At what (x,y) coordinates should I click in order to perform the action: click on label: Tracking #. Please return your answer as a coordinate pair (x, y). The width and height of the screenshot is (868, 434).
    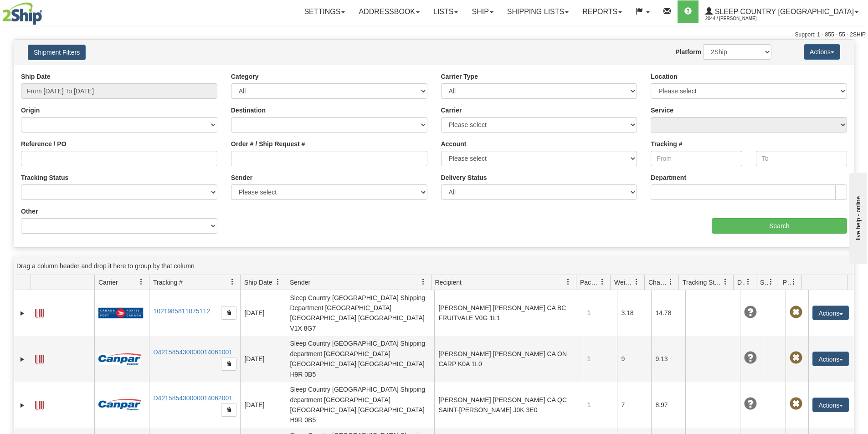
    Looking at the image, I should click on (666, 144).